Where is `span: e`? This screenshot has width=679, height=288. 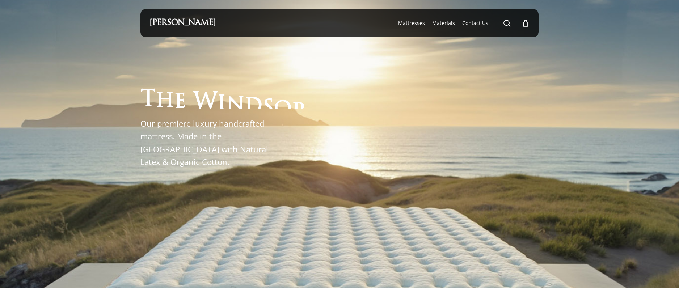
span: e is located at coordinates (180, 102).